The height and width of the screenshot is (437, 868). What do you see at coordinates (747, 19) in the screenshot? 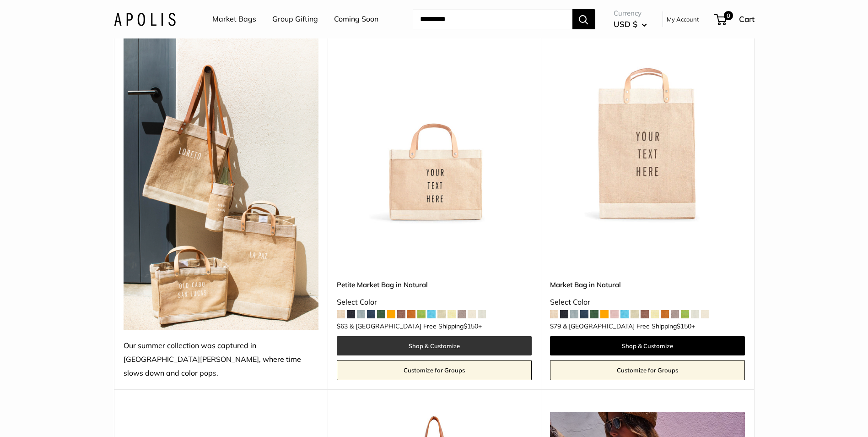
I see `span: Cart` at bounding box center [747, 19].